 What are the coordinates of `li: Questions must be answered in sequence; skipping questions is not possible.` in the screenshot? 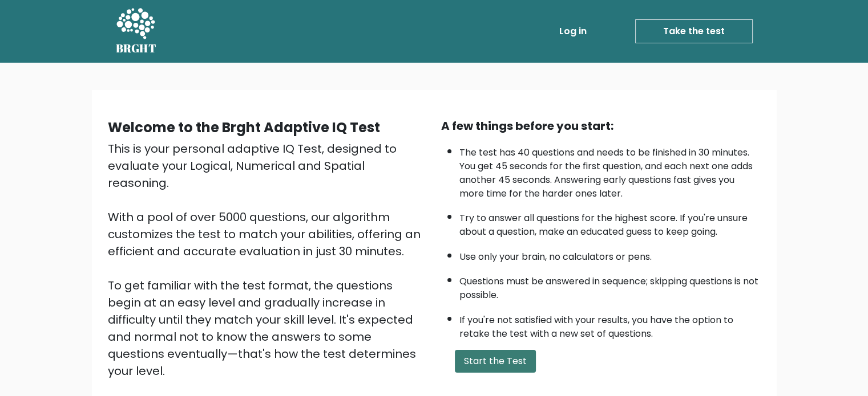 It's located at (611, 286).